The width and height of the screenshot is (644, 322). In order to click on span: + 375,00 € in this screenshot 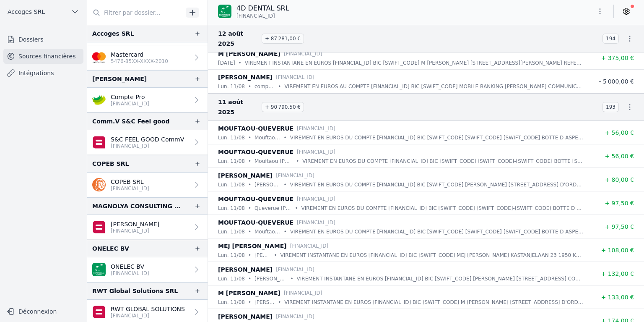, I will do `click(617, 58)`.